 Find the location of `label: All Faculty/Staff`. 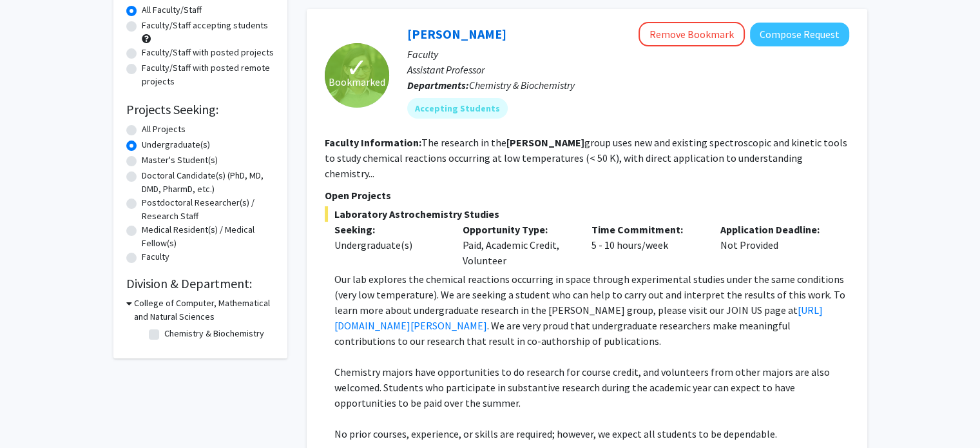

label: All Faculty/Staff is located at coordinates (172, 10).